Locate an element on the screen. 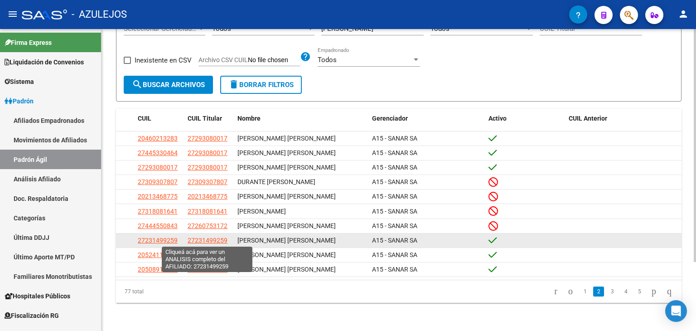  span: Nombre is located at coordinates (249, 118).